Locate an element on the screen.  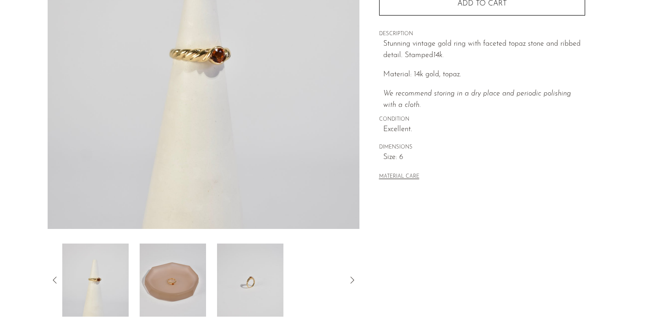
span: CONDITION is located at coordinates (482, 120).